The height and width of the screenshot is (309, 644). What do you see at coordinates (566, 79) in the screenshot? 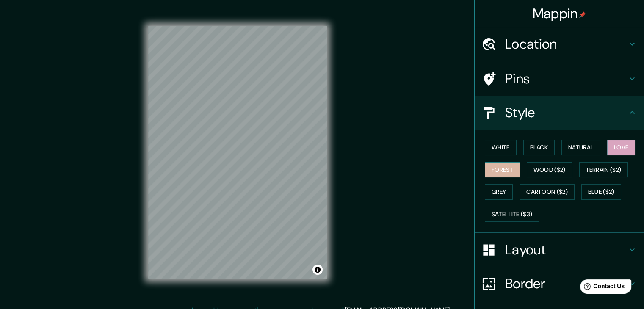
I see `h4: Pins` at bounding box center [566, 79].